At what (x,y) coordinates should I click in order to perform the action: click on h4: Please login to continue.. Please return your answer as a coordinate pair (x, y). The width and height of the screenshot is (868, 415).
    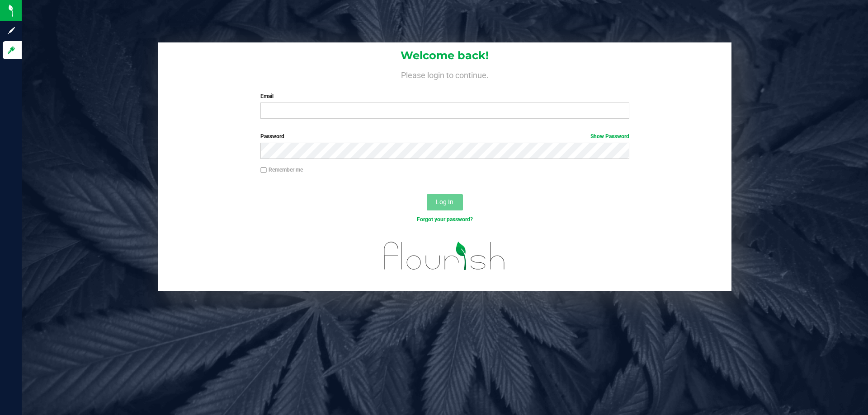
    Looking at the image, I should click on (445, 74).